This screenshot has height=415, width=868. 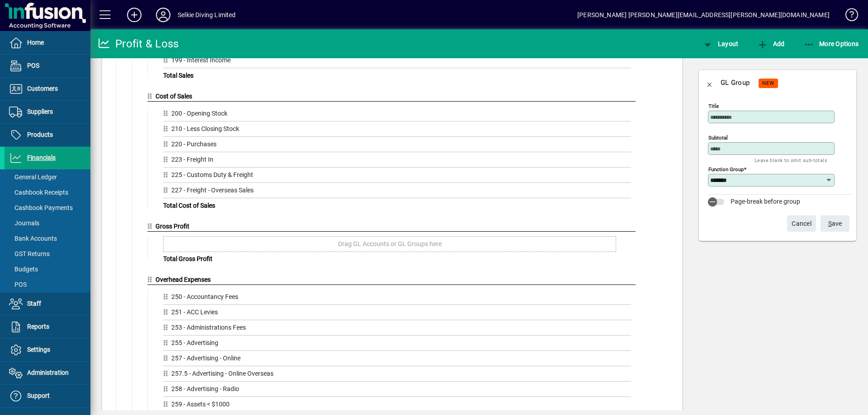 I want to click on div: 257.5 - Advertising - Online Overseas, so click(x=397, y=376).